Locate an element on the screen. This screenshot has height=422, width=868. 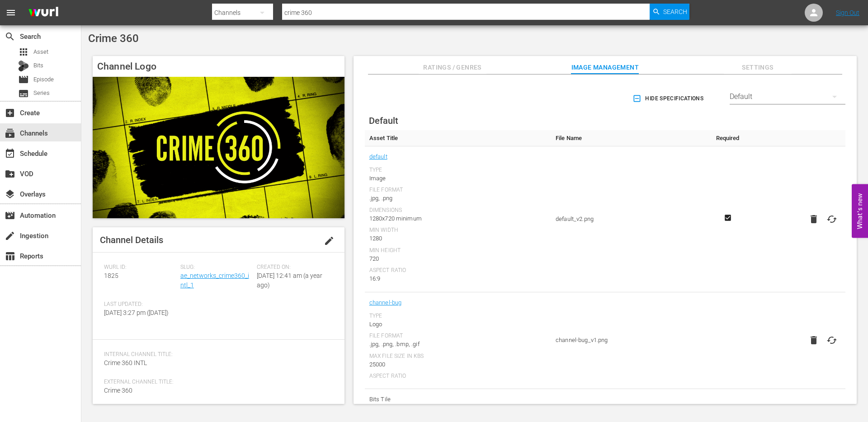
svg: Required is located at coordinates (728, 218).